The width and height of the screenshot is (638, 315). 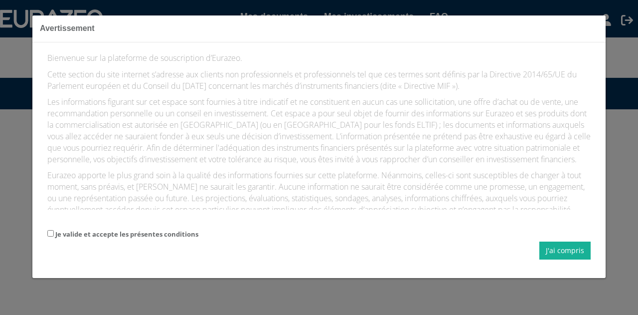 I want to click on p: Cette section du site internet s’adresse aux clients non professionnels et professionnels tel que..., so click(x=319, y=80).